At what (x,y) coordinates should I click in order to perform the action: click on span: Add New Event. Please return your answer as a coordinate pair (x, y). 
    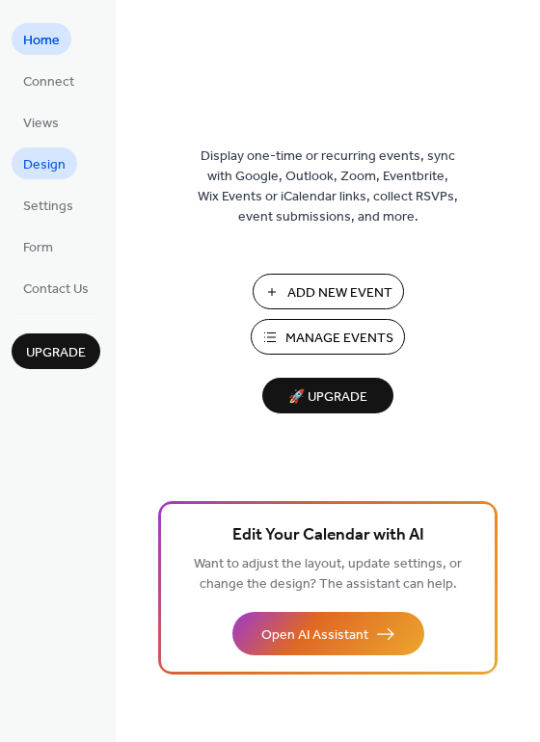
    Looking at the image, I should click on (339, 293).